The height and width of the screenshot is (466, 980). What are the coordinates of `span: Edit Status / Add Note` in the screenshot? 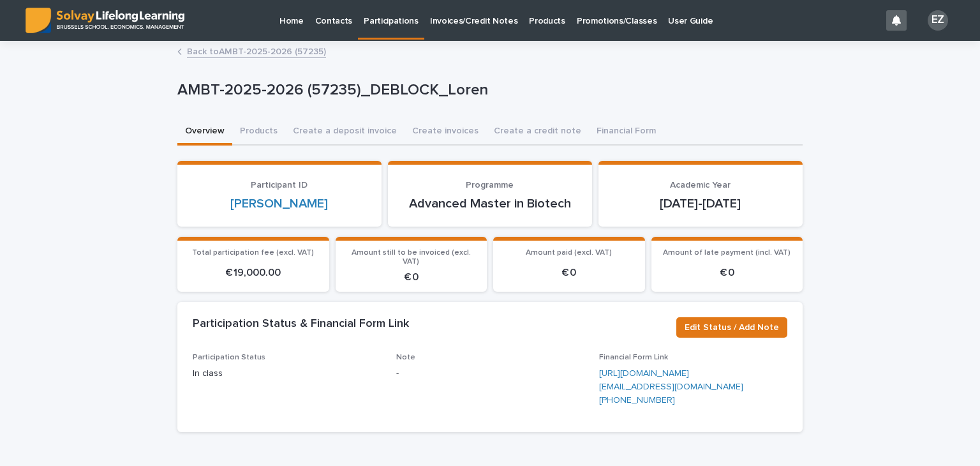 It's located at (732, 327).